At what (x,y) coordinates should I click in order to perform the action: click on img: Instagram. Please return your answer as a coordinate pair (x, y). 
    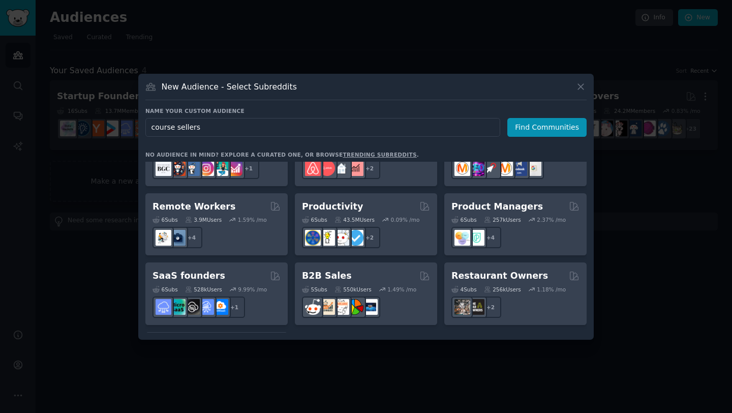
    Looking at the image, I should click on (192, 168).